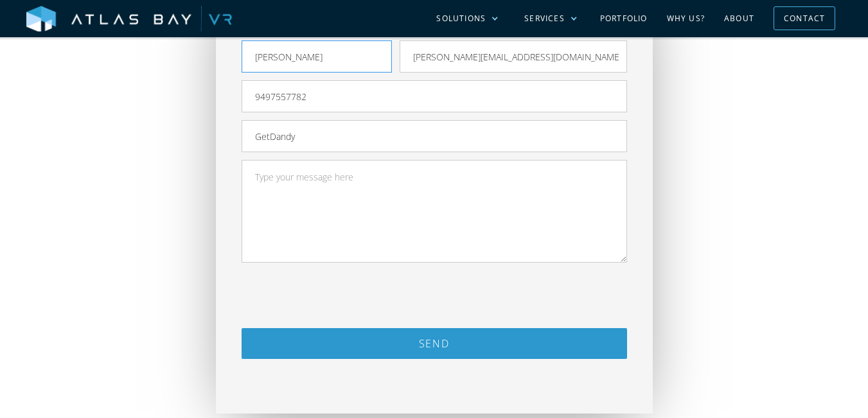 The width and height of the screenshot is (868, 418). I want to click on input: Send, so click(434, 344).